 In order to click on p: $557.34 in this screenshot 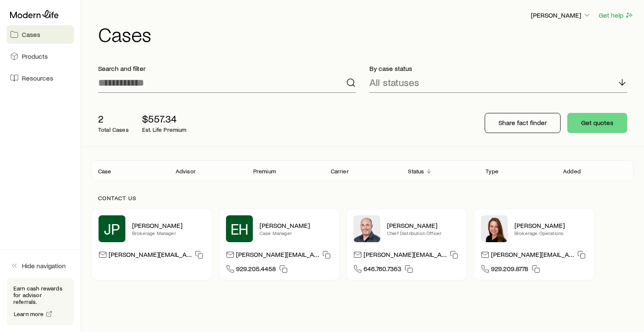, I will do `click(165, 119)`.